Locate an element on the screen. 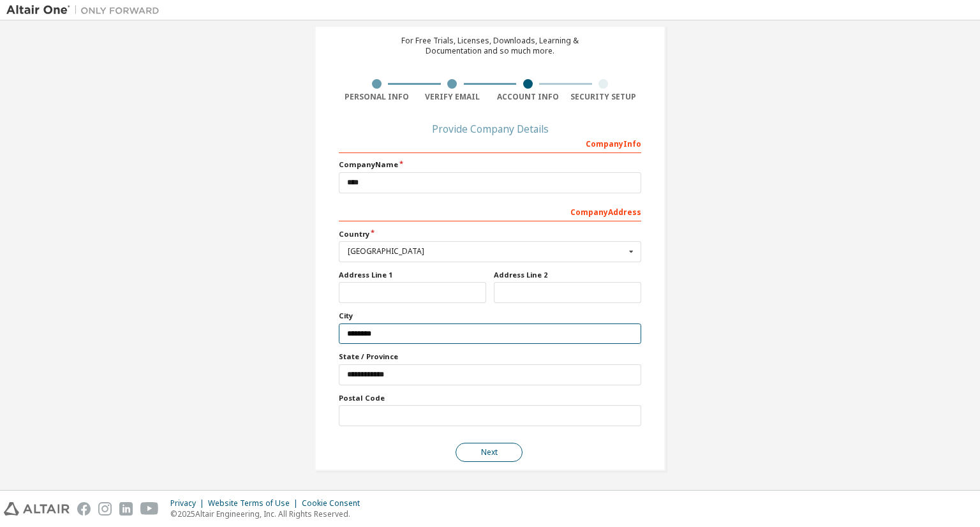 The width and height of the screenshot is (980, 527). label: Postal Code is located at coordinates (490, 398).